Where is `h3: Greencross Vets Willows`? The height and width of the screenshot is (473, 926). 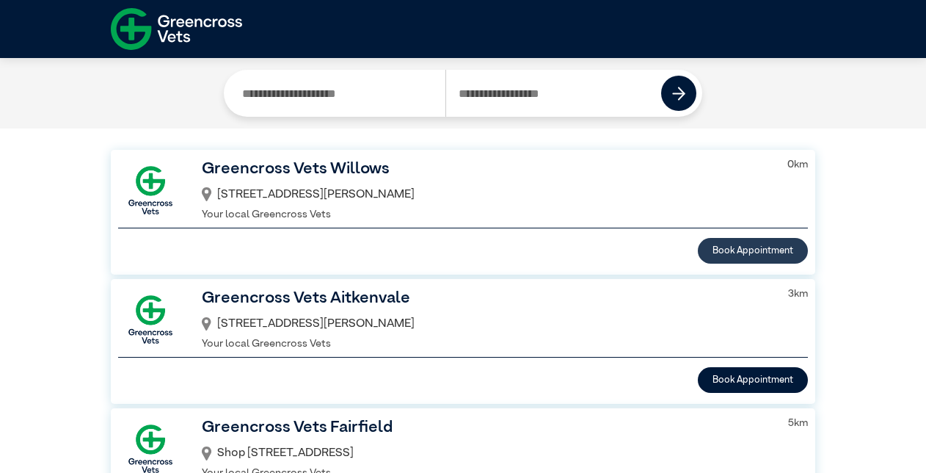
h3: Greencross Vets Willows is located at coordinates (485, 170).